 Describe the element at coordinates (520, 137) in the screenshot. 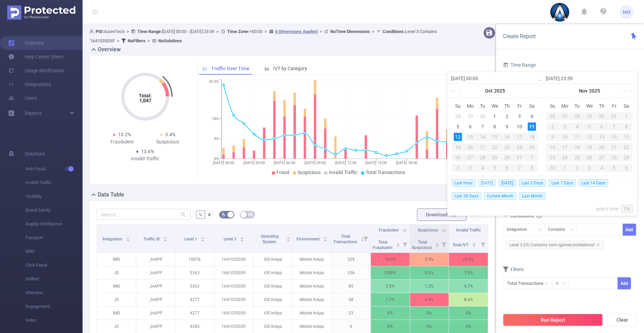

I see `td: October 17, 2025` at that location.